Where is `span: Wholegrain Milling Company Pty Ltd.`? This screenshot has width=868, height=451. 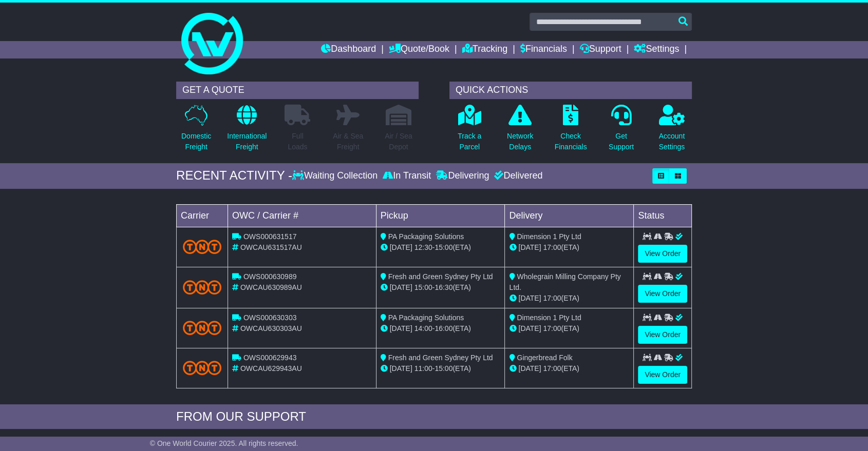 span: Wholegrain Milling Company Pty Ltd. is located at coordinates (565, 281).